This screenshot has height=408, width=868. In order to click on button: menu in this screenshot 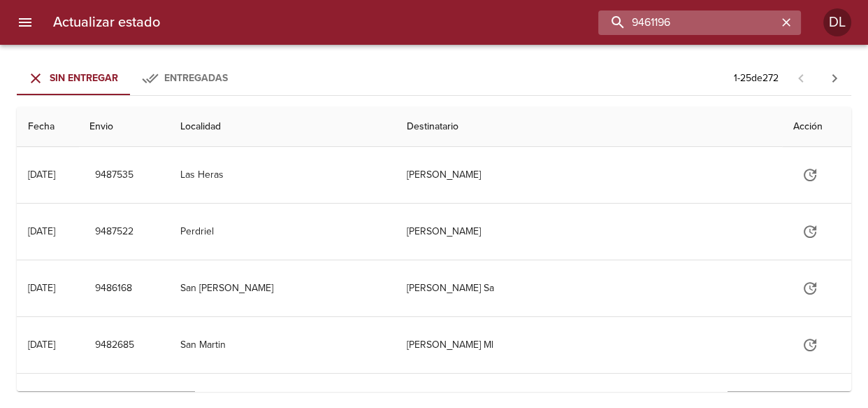, I will do `click(25, 23)`.